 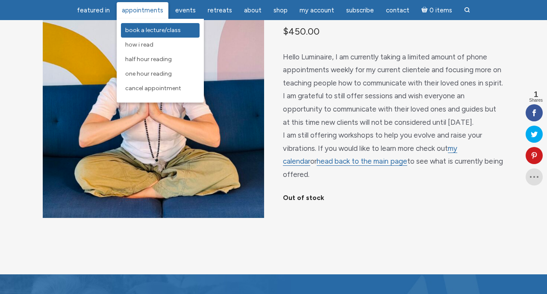 I want to click on span: Retreats, so click(x=220, y=10).